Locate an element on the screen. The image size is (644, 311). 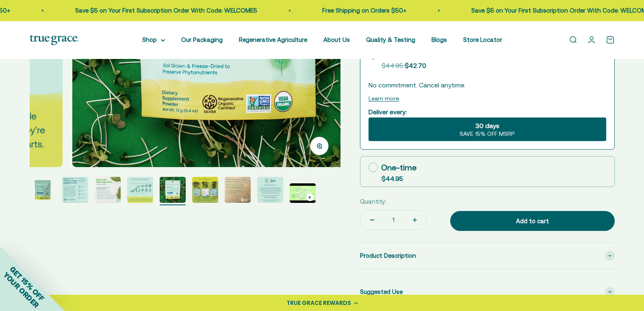
button: Increase quantity is located at coordinates (415, 220).